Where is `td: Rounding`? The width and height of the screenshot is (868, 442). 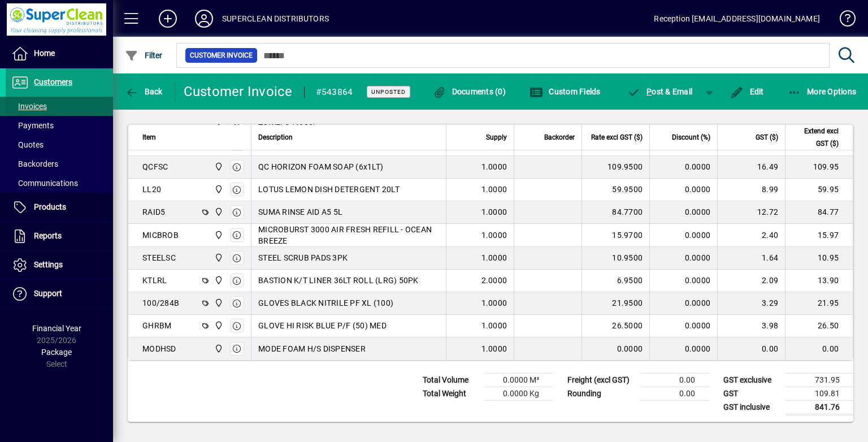
td: Rounding is located at coordinates (601, 394).